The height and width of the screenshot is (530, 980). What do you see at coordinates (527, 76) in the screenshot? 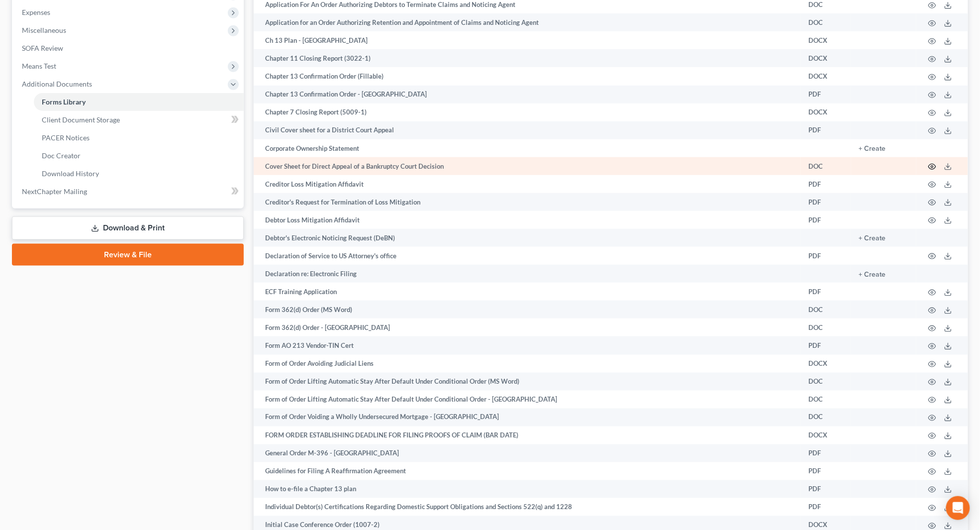
I see `td: Chapter 13 Confirmation Order (Fillable)` at bounding box center [527, 76].